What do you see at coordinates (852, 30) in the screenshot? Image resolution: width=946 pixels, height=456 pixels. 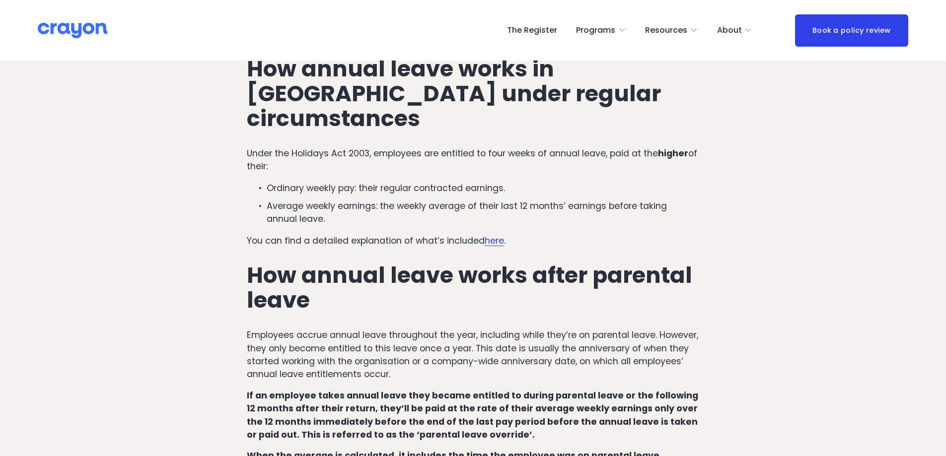 I see `a: Book a policy review` at bounding box center [852, 30].